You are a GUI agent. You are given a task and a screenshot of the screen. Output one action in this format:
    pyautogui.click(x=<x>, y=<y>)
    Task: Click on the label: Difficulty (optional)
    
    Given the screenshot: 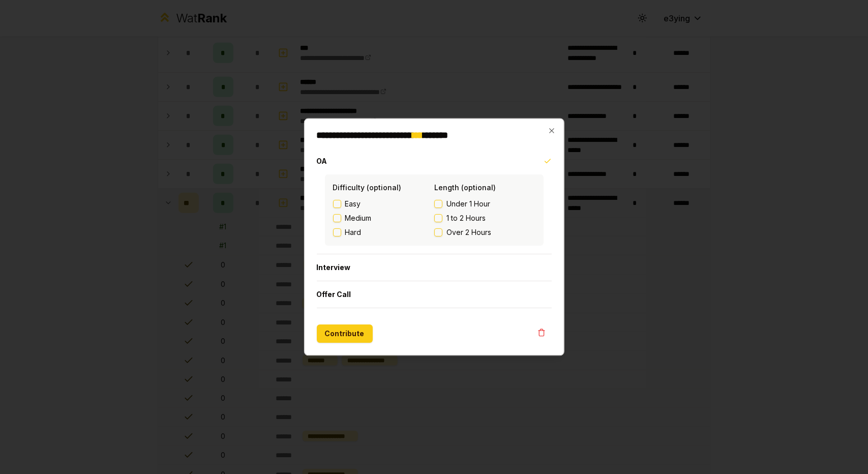 What is the action you would take?
    pyautogui.click(x=367, y=188)
    